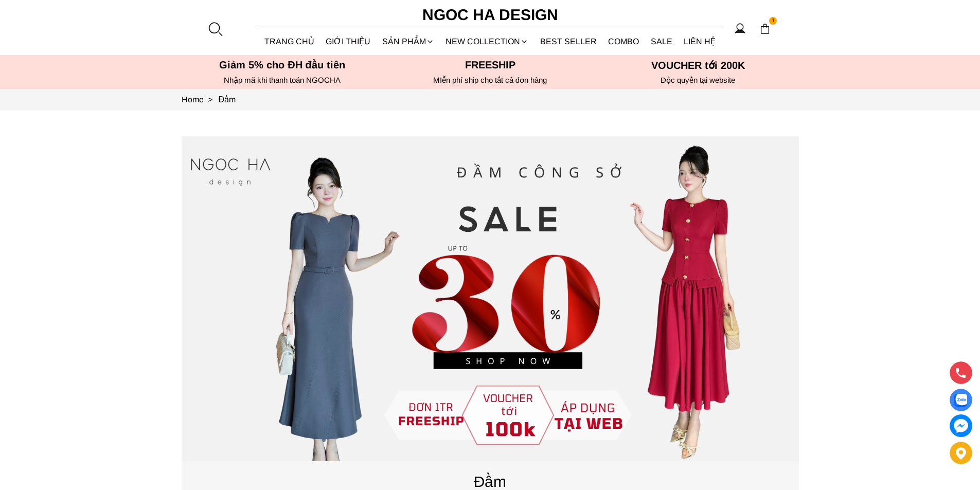 This screenshot has height=490, width=980. What do you see at coordinates (200, 99) in the screenshot?
I see `a: Link to Home` at bounding box center [200, 99].